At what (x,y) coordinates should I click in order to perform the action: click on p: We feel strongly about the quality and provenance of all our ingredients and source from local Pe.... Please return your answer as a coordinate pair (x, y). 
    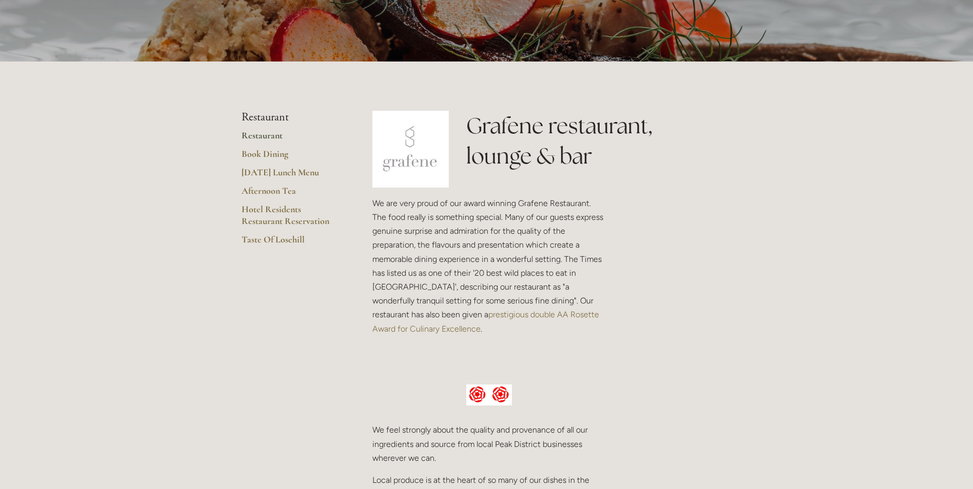
    Looking at the image, I should click on (489, 444).